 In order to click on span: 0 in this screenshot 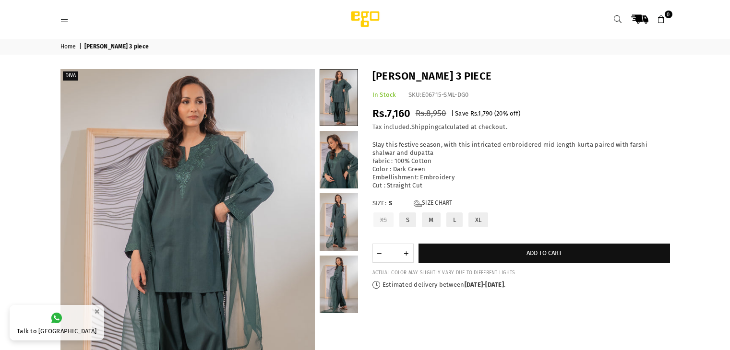, I will do `click(669, 14)`.